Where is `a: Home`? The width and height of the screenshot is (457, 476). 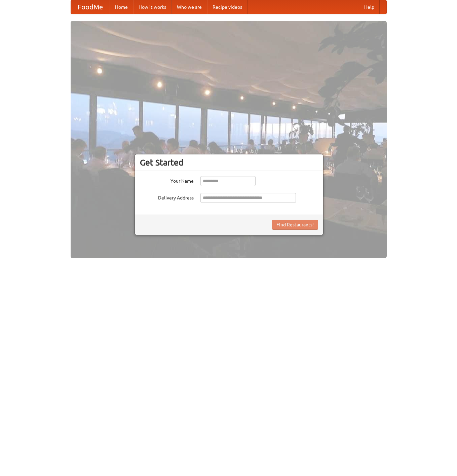 a: Home is located at coordinates (122, 7).